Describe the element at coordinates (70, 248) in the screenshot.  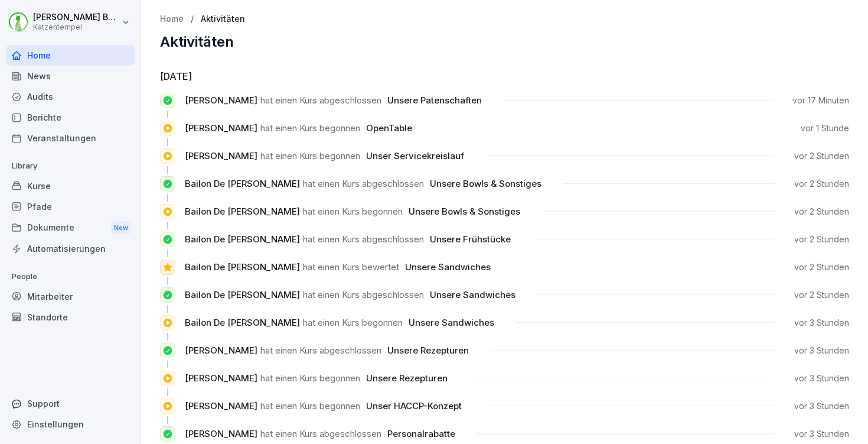
I see `a: Automatisierungen` at that location.